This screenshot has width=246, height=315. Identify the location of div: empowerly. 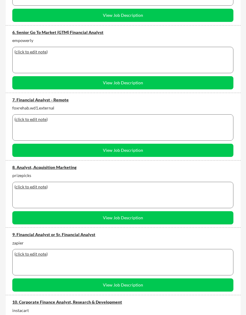
(123, 41).